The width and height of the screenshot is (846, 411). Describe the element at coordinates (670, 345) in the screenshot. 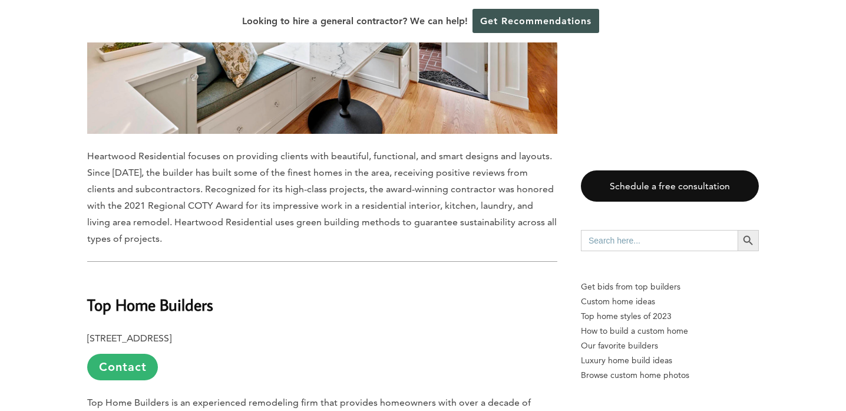

I see `a: Our favorite builders` at that location.